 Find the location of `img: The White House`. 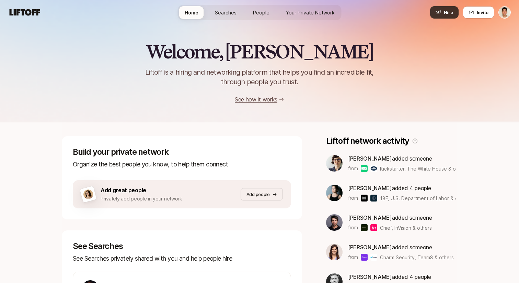

img: The White House is located at coordinates (374, 168).